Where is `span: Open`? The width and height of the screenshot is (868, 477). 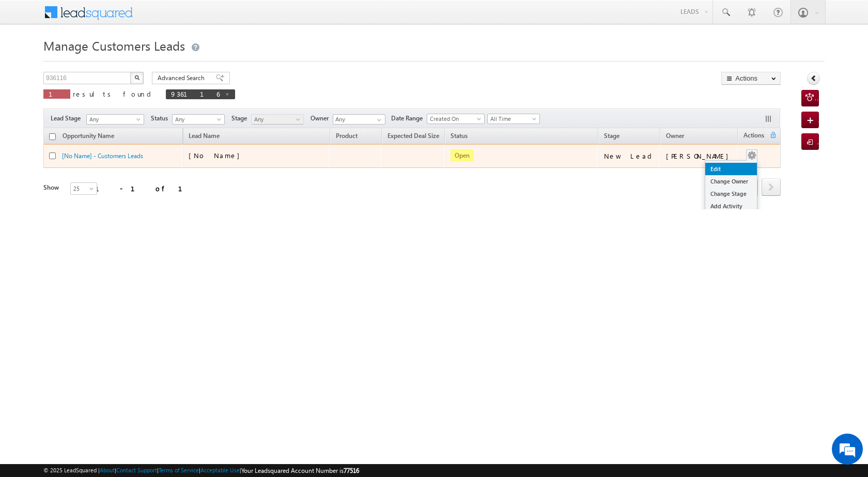 span: Open is located at coordinates (462, 155).